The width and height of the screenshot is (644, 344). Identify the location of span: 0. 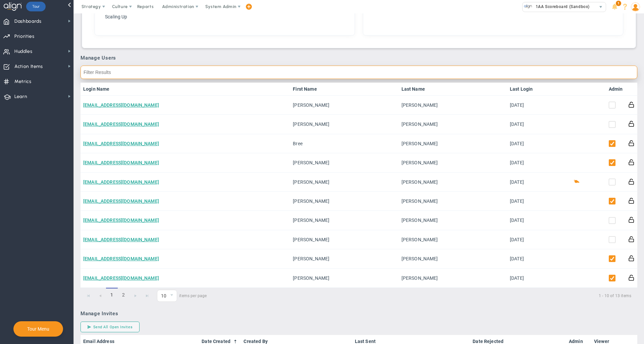
(167, 296).